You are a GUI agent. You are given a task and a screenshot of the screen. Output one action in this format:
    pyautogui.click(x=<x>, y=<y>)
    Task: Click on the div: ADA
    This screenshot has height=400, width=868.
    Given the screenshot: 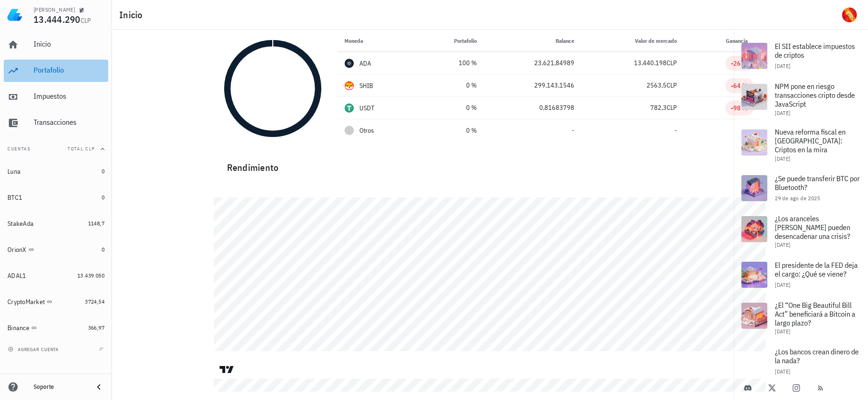 What is the action you would take?
    pyautogui.click(x=365, y=64)
    